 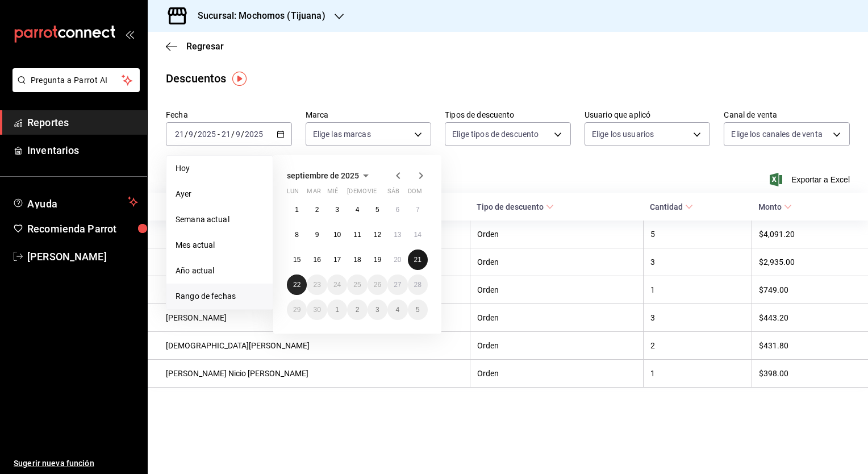 I want to click on abbr: 8 de septiembre de 2025, so click(x=297, y=235).